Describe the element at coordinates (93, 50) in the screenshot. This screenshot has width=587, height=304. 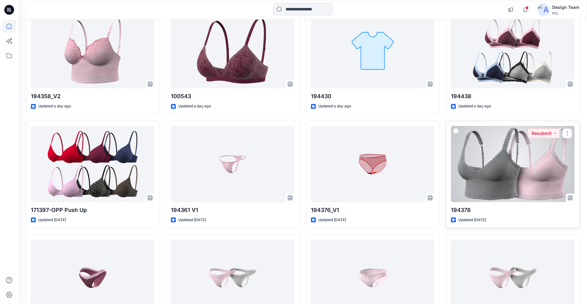
I see `a: 194358_V2` at that location.